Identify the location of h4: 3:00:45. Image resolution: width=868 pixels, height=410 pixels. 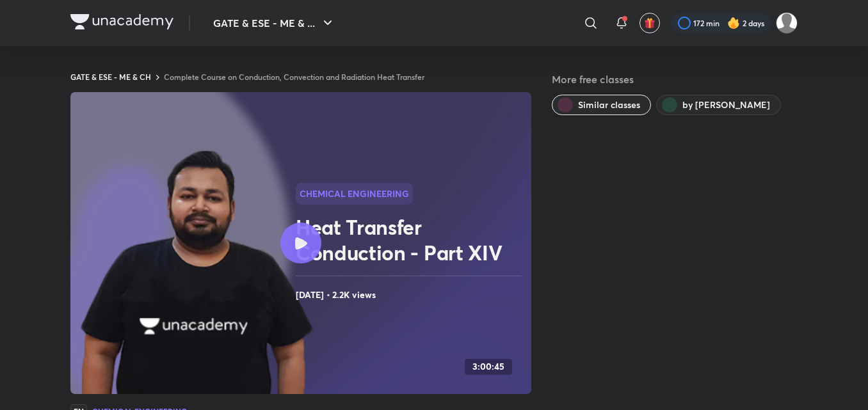
(488, 367).